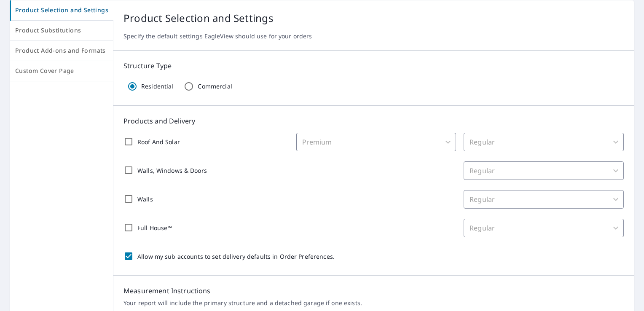 This screenshot has width=644, height=311. Describe the element at coordinates (215, 86) in the screenshot. I see `p: Commercial` at that location.